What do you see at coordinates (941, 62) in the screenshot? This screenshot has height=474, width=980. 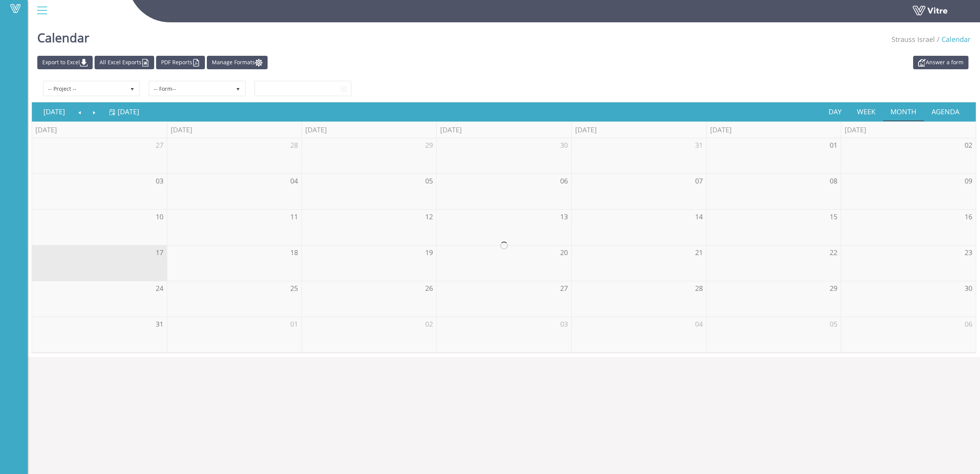 I see `a: Answer a form` at bounding box center [941, 62].